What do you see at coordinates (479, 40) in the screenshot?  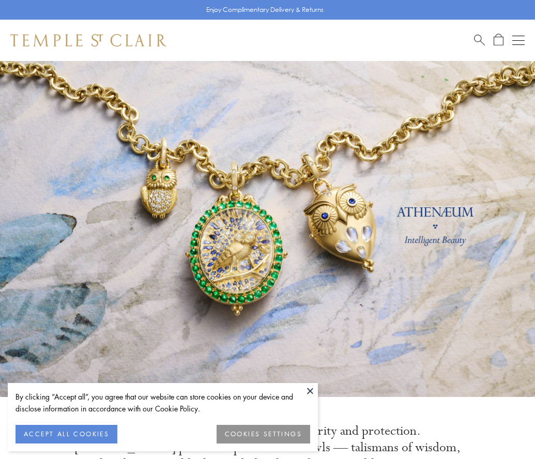 I see `a: Search` at bounding box center [479, 40].